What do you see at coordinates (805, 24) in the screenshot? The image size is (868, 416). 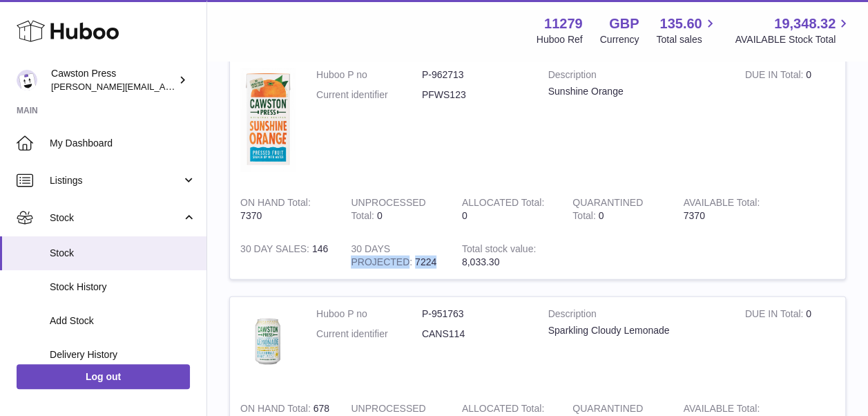 I see `span: 19,348.32` at bounding box center [805, 24].